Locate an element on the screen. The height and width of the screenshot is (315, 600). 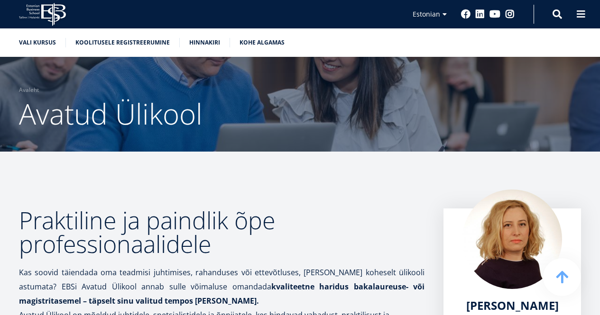
a: Linkedin is located at coordinates (480, 14).